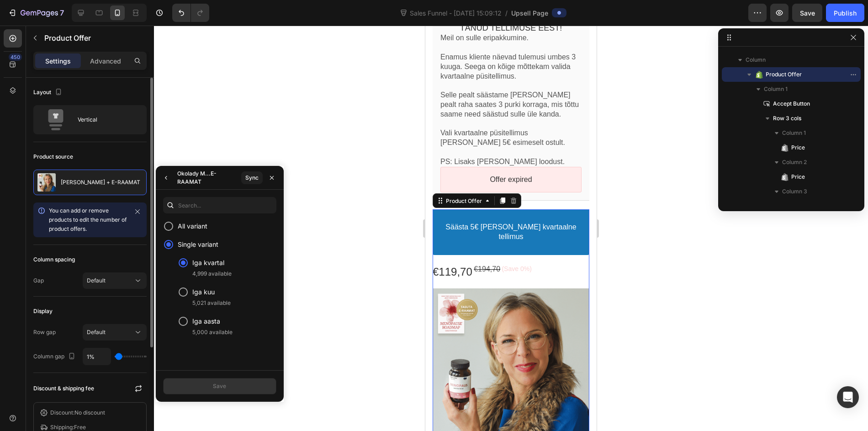 The image size is (868, 431). I want to click on div: Save, so click(219, 386).